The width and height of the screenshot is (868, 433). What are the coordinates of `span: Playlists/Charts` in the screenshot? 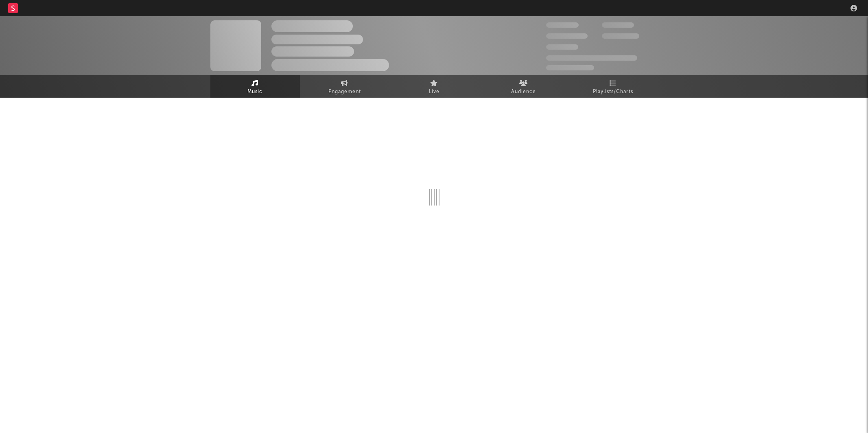 It's located at (613, 92).